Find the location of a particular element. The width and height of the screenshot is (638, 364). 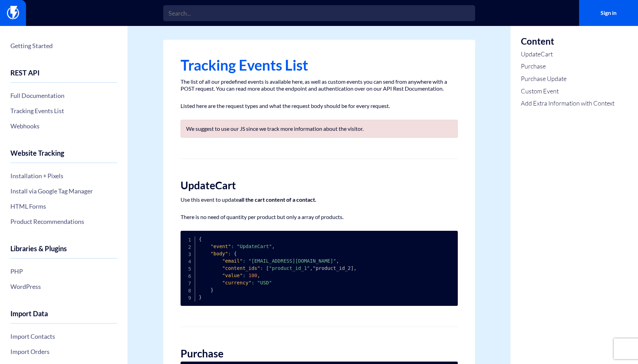

a: Install via Google Tag Manager is located at coordinates (64, 191).